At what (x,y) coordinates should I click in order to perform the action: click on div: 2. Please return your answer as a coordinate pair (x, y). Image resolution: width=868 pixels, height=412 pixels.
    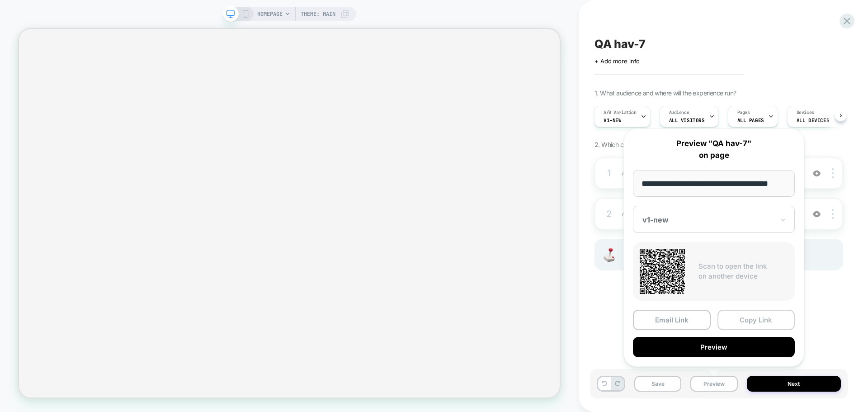
    Looking at the image, I should click on (609, 214).